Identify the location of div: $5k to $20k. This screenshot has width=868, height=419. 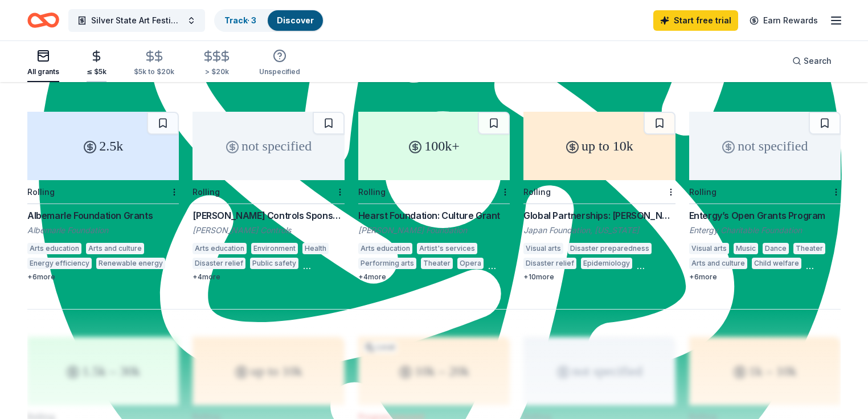
(154, 72).